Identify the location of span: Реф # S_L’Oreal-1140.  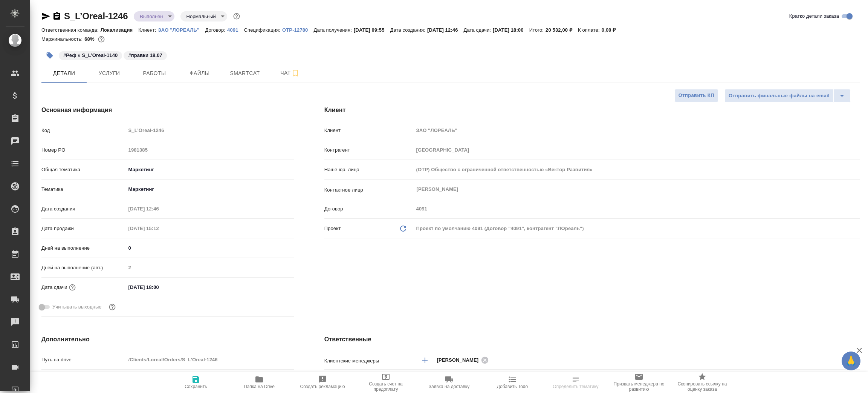
(91, 54).